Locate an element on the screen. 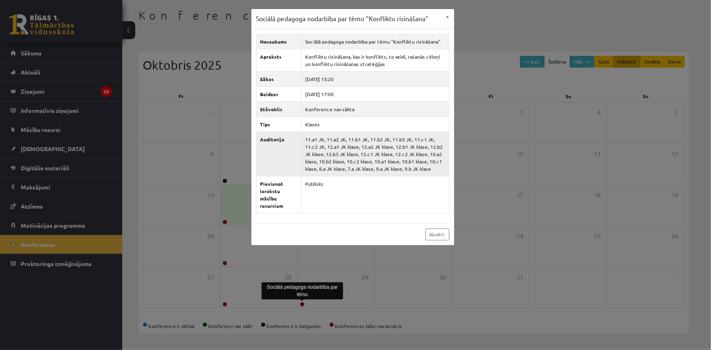 This screenshot has height=350, width=711. td: Publisks is located at coordinates (375, 194).